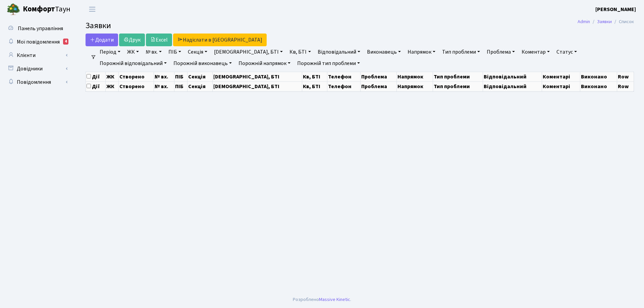  What do you see at coordinates (133, 52) in the screenshot?
I see `a: ЖК` at bounding box center [133, 52].